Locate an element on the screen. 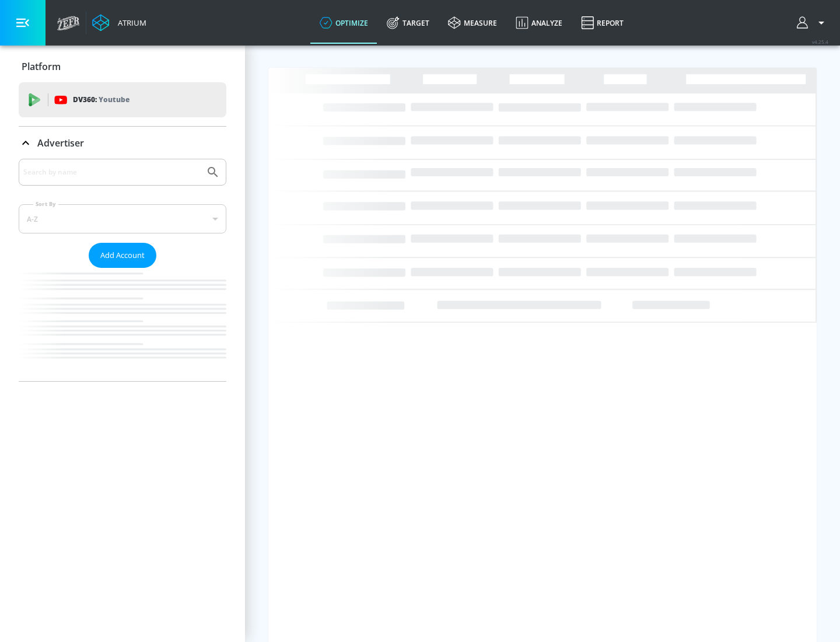 This screenshot has height=642, width=840. div: A-Z is located at coordinates (123, 218).